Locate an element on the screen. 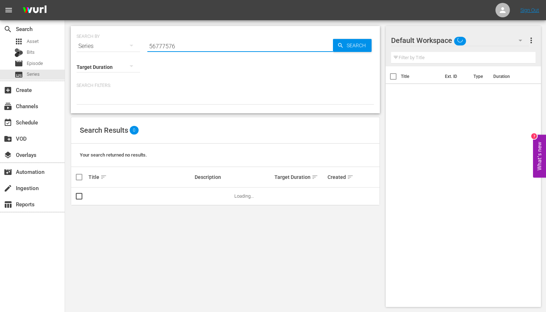  img: ans4CAIJ8jUAAAAAAAAAAAAAAAAAAAAAAAAgQb4GAAAAAAAAAAAAAAAAAAAAAAAAJMjXAAAAAAAAAAAAAAAAAAAAAAAAgAT5G... is located at coordinates (35, 10).